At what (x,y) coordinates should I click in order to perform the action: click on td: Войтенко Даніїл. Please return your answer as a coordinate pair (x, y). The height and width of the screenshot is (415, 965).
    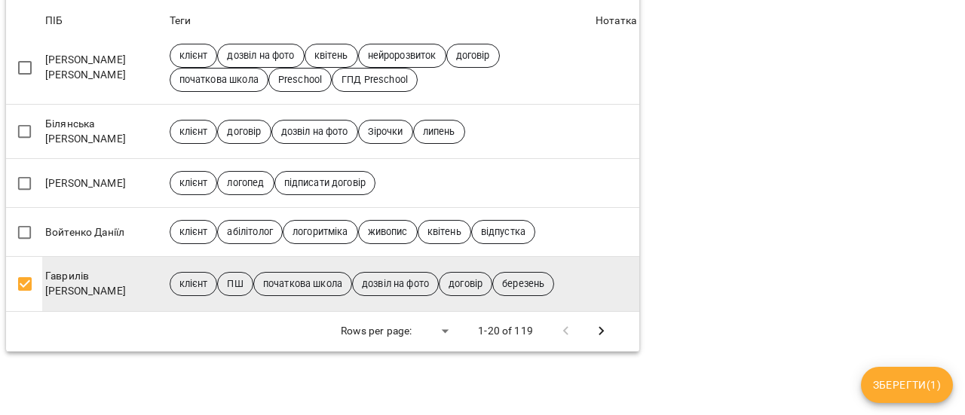
    Looking at the image, I should click on (104, 232).